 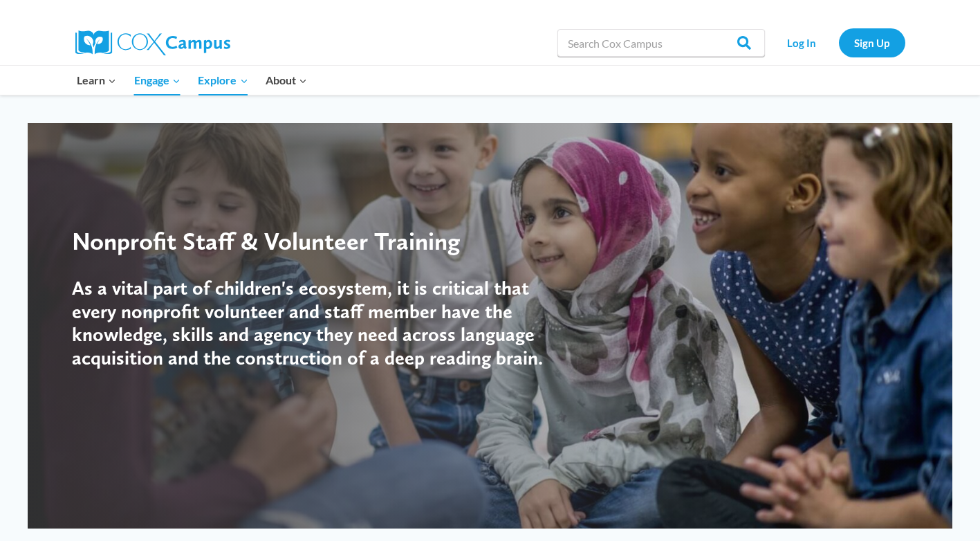 What do you see at coordinates (838, 43) in the screenshot?
I see `nav: Secondary Navigation` at bounding box center [838, 43].